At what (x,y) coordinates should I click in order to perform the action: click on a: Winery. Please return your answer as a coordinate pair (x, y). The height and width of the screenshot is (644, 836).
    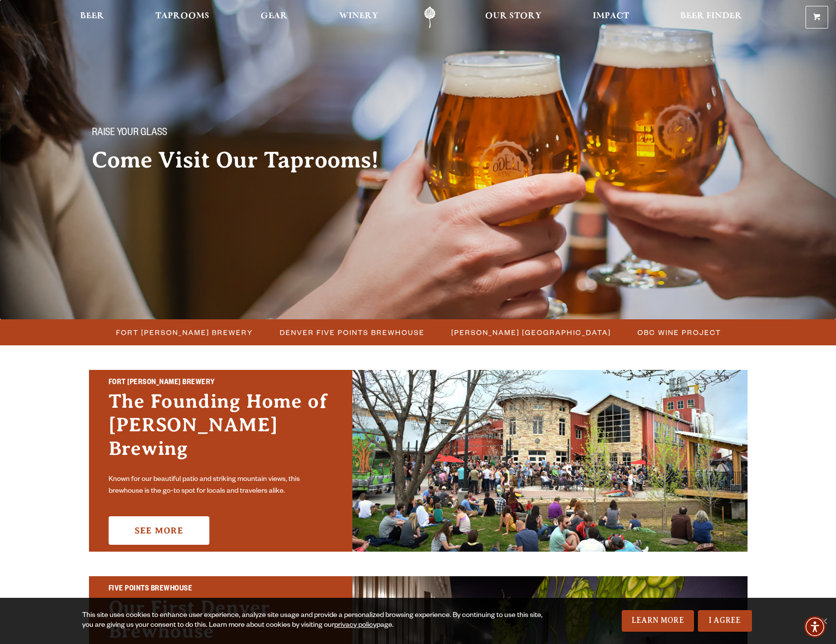
    Looking at the image, I should click on (359, 17).